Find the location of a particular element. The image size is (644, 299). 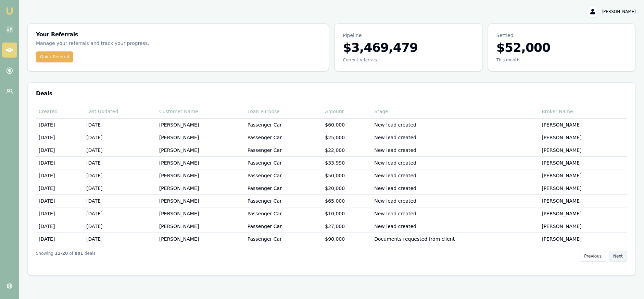

div: $25,000 is located at coordinates (347, 138).